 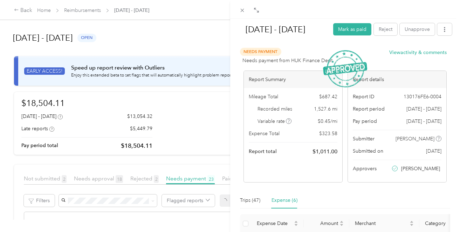 I want to click on div: Trips (47), so click(x=250, y=200).